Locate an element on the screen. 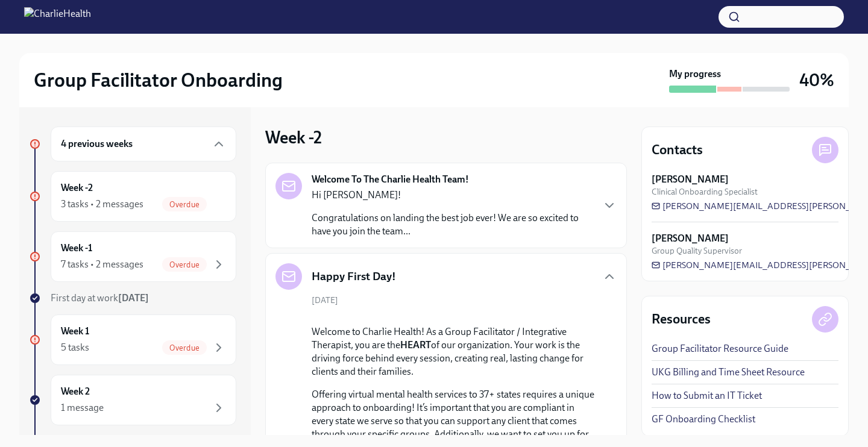 The height and width of the screenshot is (447, 868). span: Clinical Onboarding Specialist is located at coordinates (705, 192).